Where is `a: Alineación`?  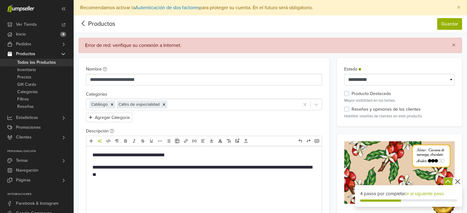
a: Alineación is located at coordinates (203, 141).